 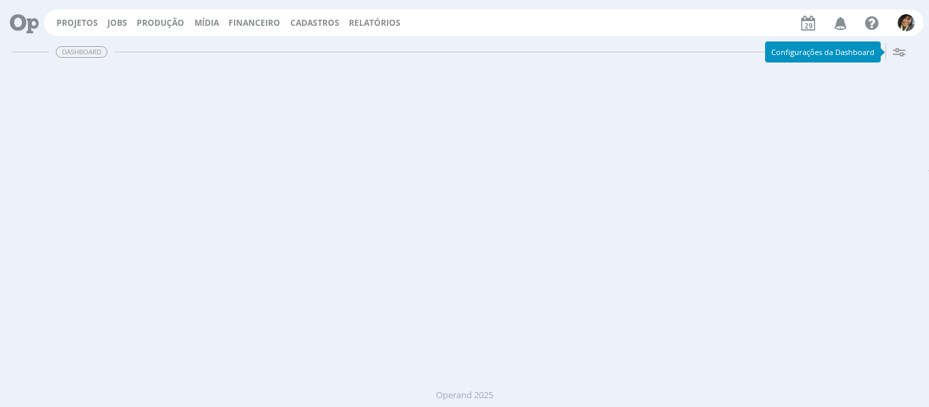 What do you see at coordinates (82, 52) in the screenshot?
I see `span: Dashboard` at bounding box center [82, 52].